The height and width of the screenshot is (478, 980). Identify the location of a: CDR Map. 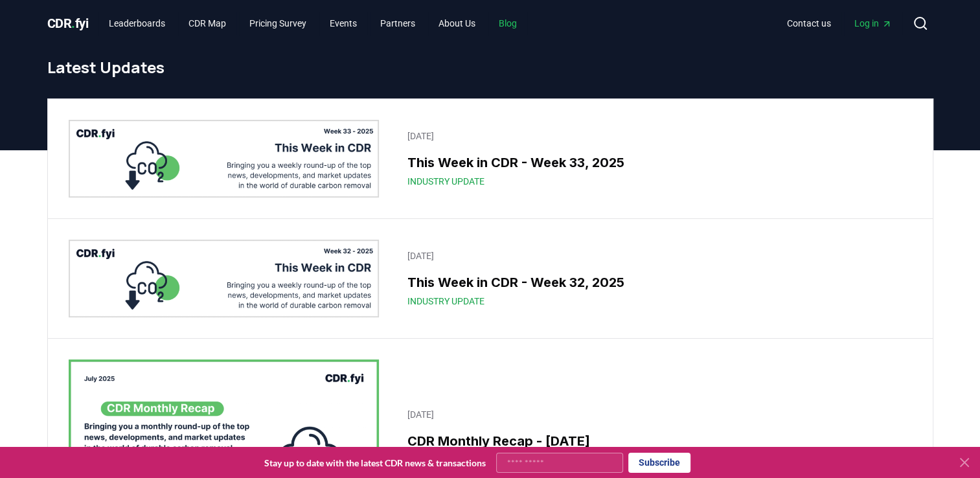
(207, 24).